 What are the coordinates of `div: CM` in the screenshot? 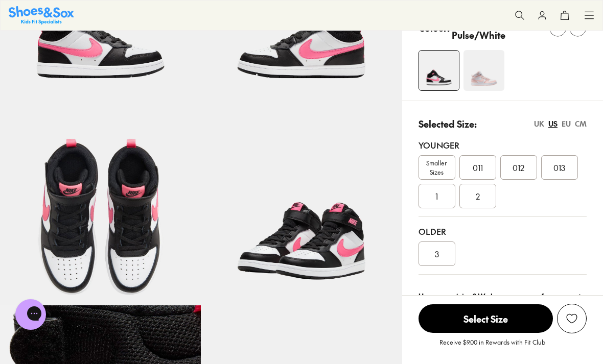 It's located at (581, 124).